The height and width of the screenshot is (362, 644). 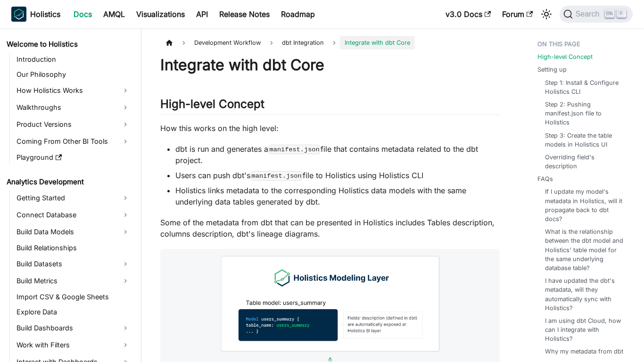 What do you see at coordinates (330, 65) in the screenshot?
I see `h1: Integrate with dbt Core` at bounding box center [330, 65].